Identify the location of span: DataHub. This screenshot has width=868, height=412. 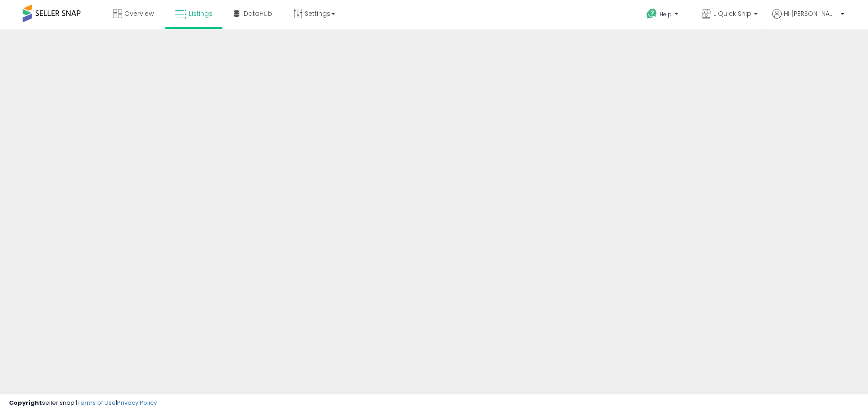
(258, 14).